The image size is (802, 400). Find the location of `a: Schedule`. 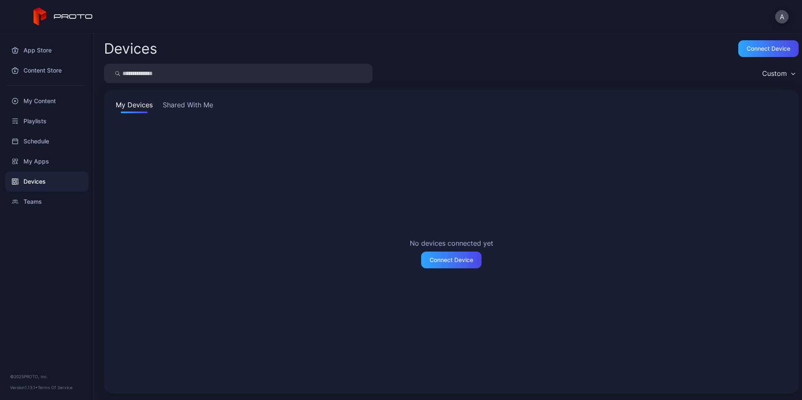

a: Schedule is located at coordinates (47, 141).